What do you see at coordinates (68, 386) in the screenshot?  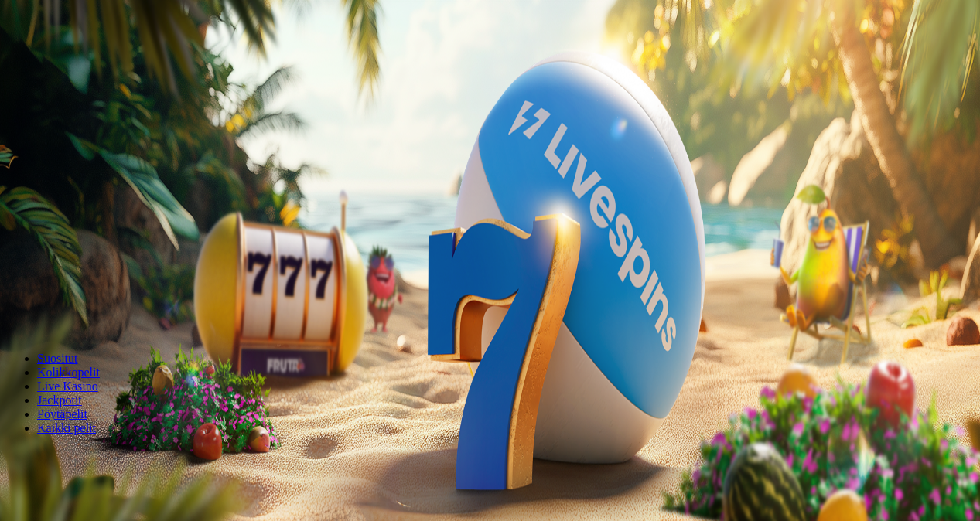 I see `a: Live Kasino` at bounding box center [68, 386].